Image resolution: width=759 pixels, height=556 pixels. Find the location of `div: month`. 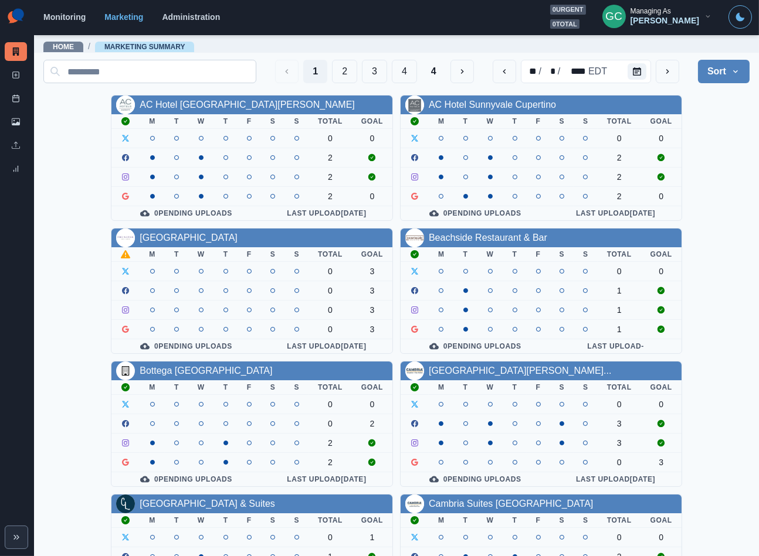

div: month is located at coordinates (531, 72).